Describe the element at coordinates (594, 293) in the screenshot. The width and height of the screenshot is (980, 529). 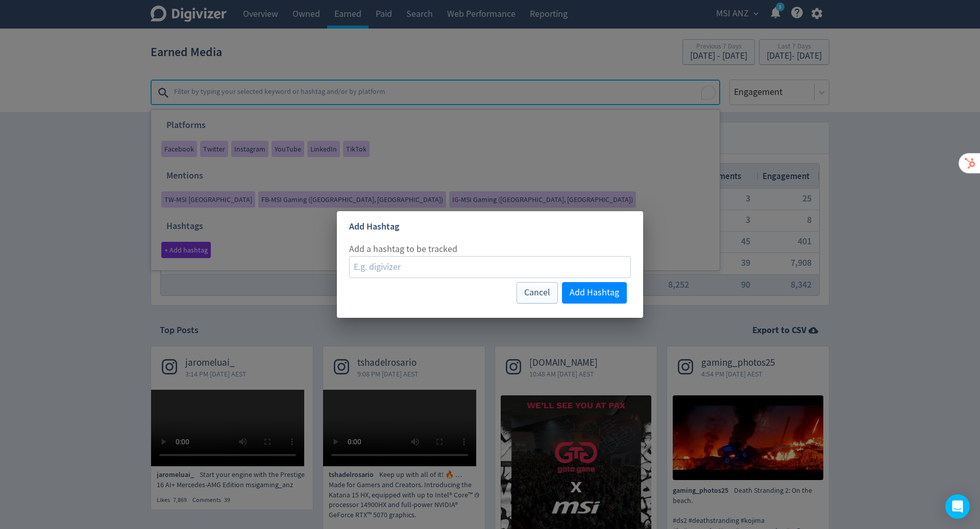
I see `span: Add Hashtag` at that location.